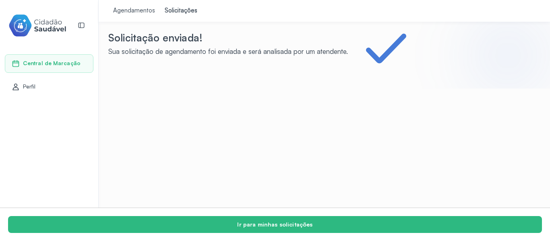  I want to click on span: Perfil, so click(29, 87).